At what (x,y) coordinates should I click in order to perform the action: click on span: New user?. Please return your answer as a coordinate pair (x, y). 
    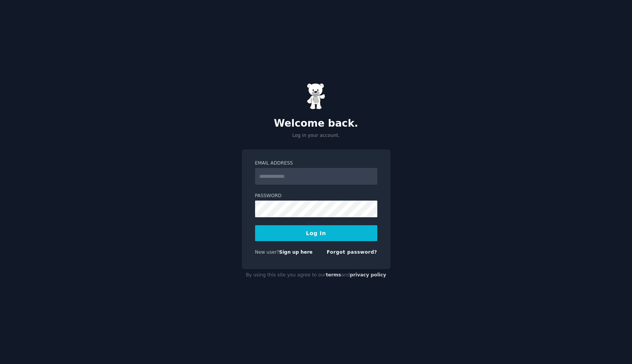
    Looking at the image, I should click on (267, 252).